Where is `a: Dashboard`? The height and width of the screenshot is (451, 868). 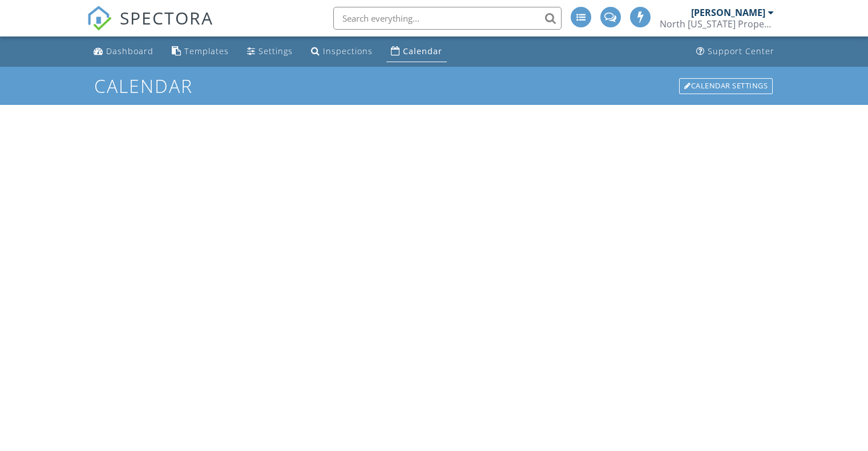
a: Dashboard is located at coordinates (123, 52).